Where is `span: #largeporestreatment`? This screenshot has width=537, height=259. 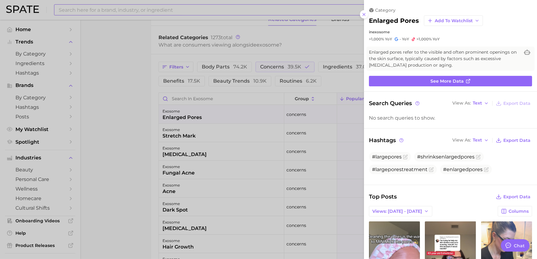
span: #largeporestreatment is located at coordinates (400, 170).